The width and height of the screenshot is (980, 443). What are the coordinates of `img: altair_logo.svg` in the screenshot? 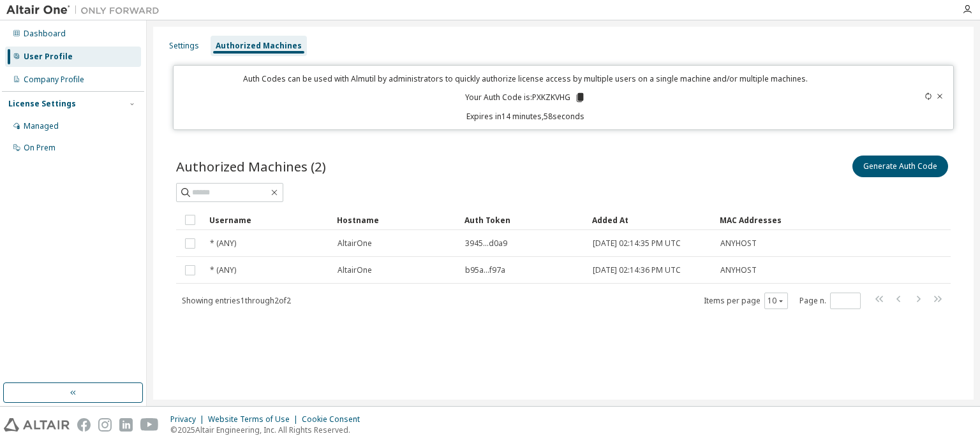 It's located at (37, 425).